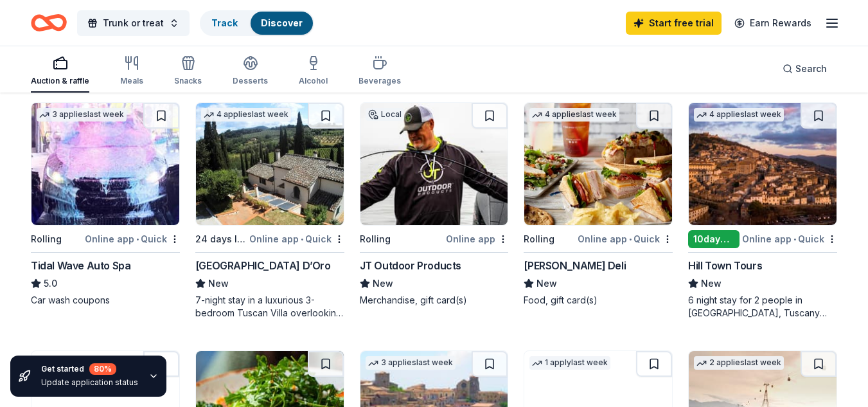 This screenshot has height=407, width=868. What do you see at coordinates (103, 368) in the screenshot?
I see `div: 80 %` at bounding box center [103, 368].